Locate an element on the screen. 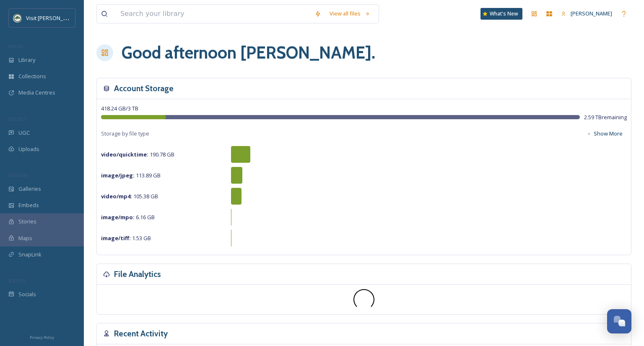 This screenshot has height=346, width=644. span: 6.16 GB is located at coordinates (128, 217).